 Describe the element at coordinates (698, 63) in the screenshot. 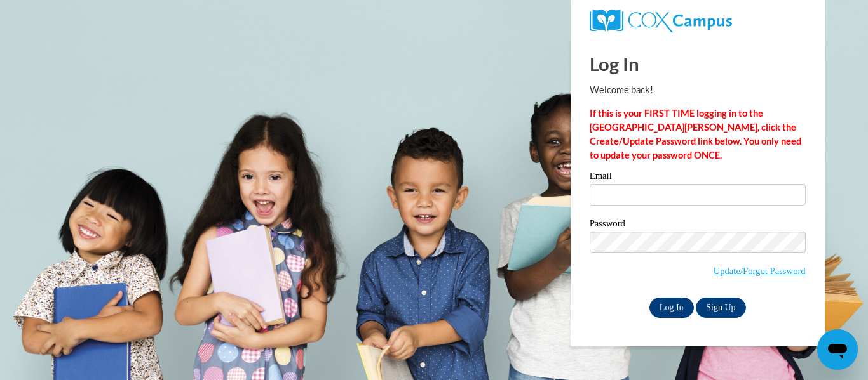

I see `h1: Log In` at that location.